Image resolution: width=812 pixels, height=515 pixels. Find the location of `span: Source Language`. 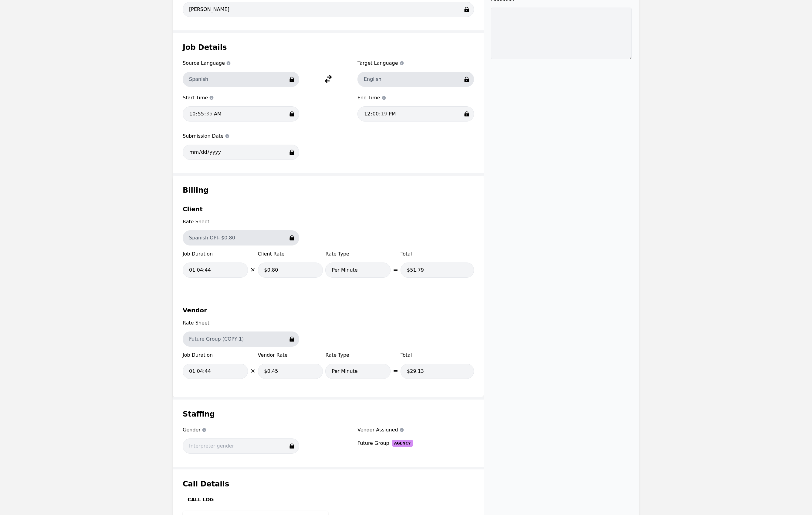

span: Source Language is located at coordinates (241, 63).